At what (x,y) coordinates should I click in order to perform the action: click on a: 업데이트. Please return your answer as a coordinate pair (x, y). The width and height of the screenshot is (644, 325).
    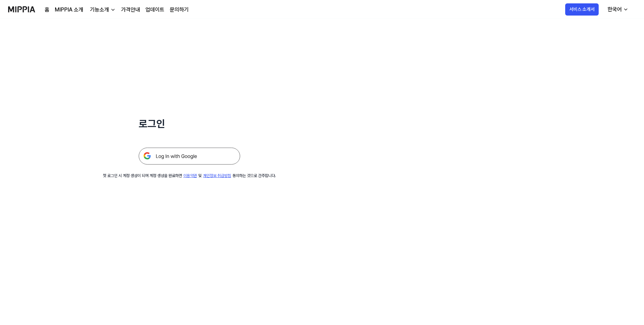
    Looking at the image, I should click on (155, 10).